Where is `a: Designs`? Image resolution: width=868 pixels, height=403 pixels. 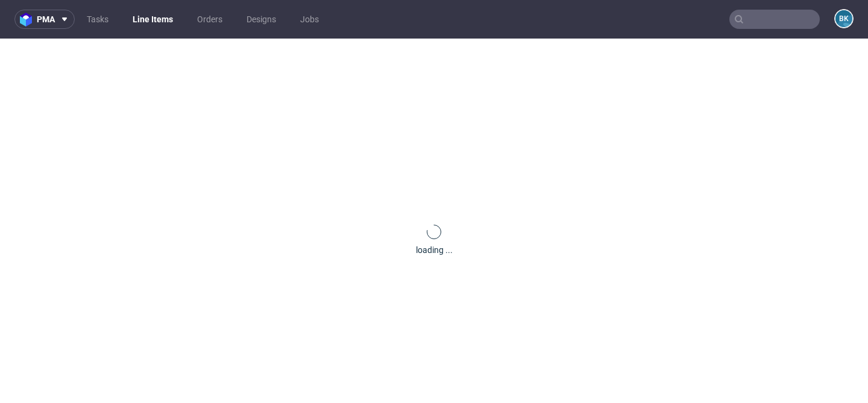
a: Designs is located at coordinates (261, 19).